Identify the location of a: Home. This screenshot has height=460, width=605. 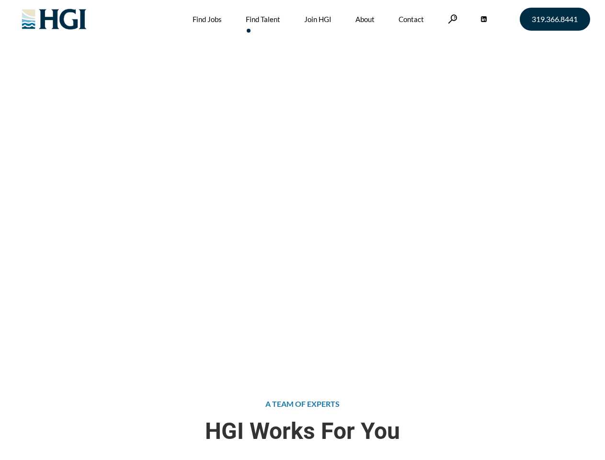
(124, 135).